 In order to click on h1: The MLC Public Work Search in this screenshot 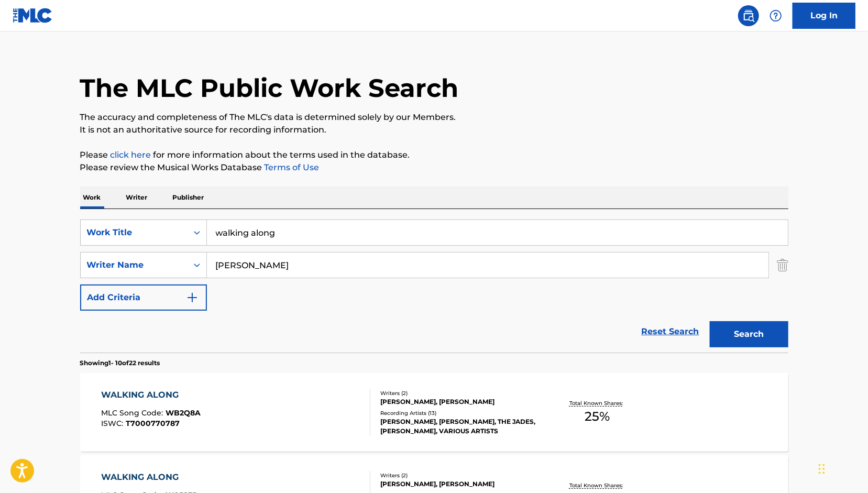, I will do `click(269, 88)`.